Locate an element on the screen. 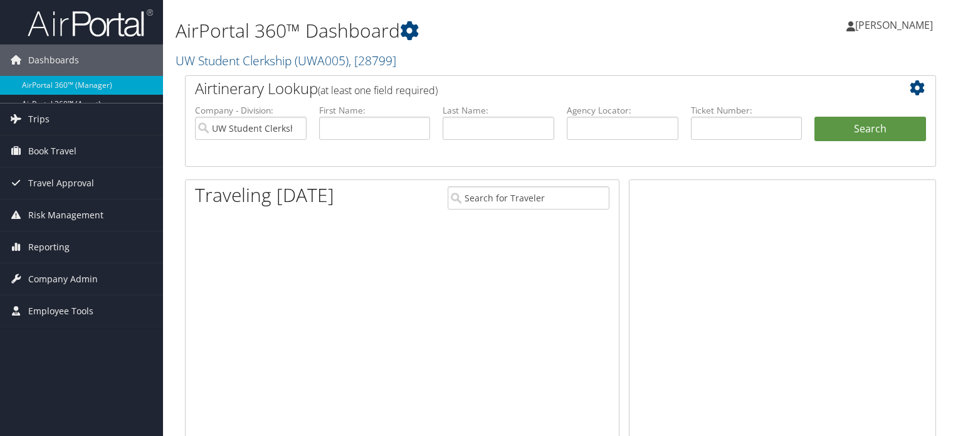 The height and width of the screenshot is (436, 958). span: Book Travel is located at coordinates (52, 151).